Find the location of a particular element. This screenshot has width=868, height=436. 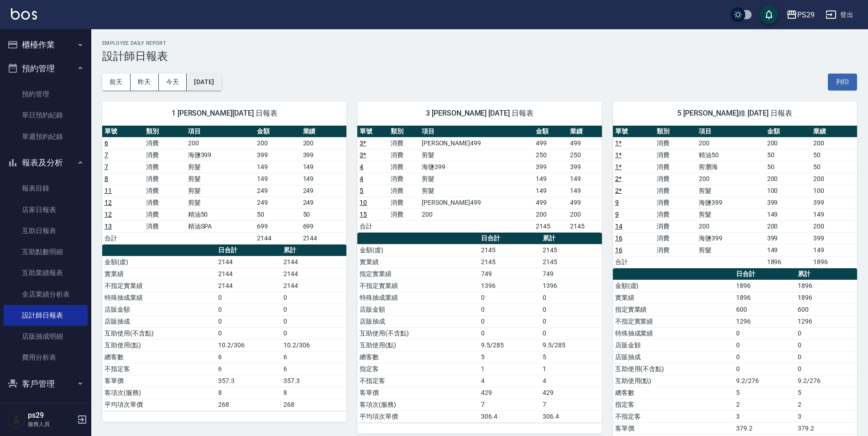

td: 剪瀏海 is located at coordinates (730, 167).